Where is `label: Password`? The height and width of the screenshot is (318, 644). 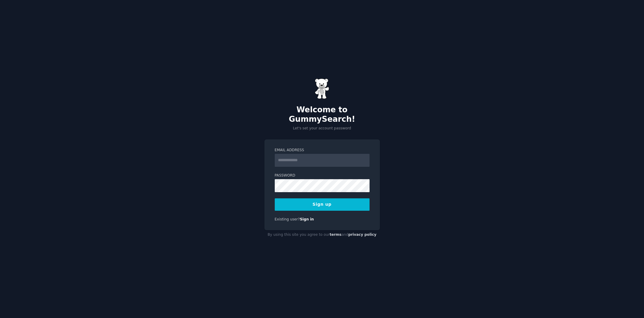 label: Password is located at coordinates (322, 176).